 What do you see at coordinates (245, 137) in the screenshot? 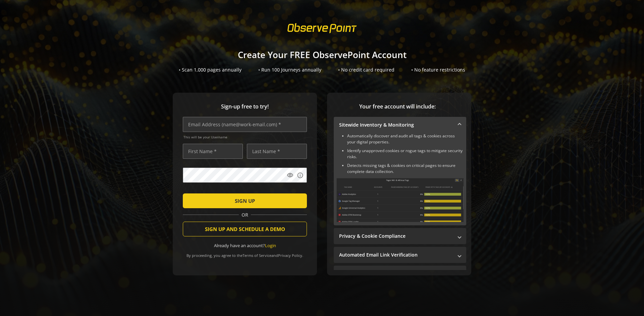
I see `span: This will be your Username` at bounding box center [245, 137].